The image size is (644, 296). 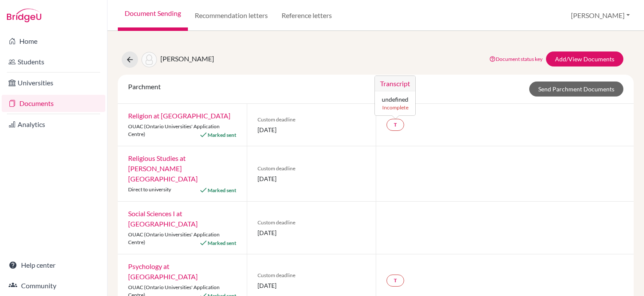 What do you see at coordinates (149, 189) in the screenshot?
I see `span: Direct to university` at bounding box center [149, 189].